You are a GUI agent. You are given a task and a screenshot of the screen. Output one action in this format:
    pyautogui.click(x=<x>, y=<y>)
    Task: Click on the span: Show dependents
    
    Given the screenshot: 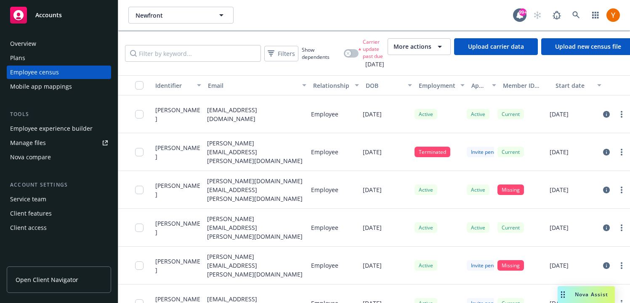 What is the action you would take?
    pyautogui.click(x=321, y=53)
    